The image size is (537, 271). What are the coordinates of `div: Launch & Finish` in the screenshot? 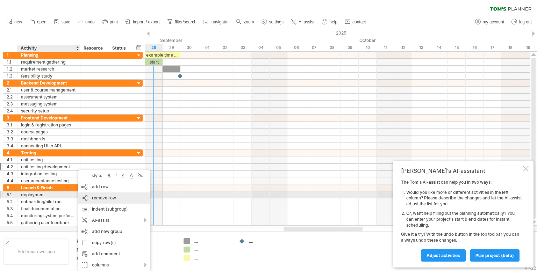 It's located at (49, 188).